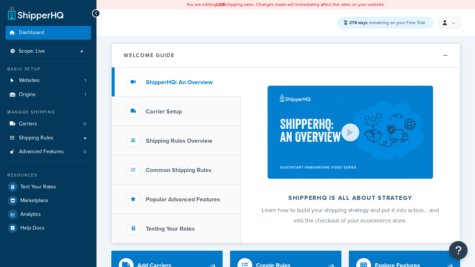 This screenshot has width=475, height=267. What do you see at coordinates (358, 23) in the screenshot?
I see `strong: 278 days` at bounding box center [358, 23].